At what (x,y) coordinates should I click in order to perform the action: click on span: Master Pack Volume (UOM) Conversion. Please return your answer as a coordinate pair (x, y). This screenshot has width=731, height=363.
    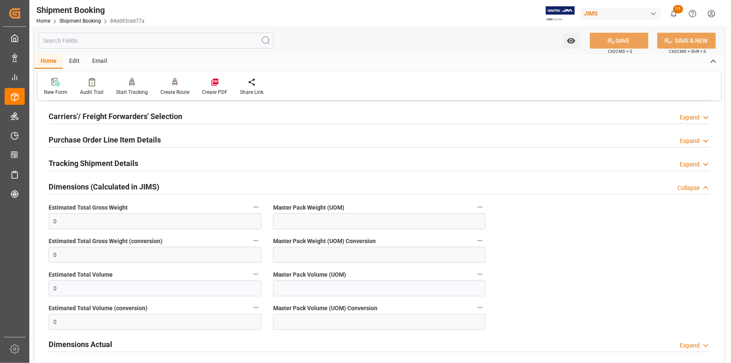
    Looking at the image, I should click on (326, 308).